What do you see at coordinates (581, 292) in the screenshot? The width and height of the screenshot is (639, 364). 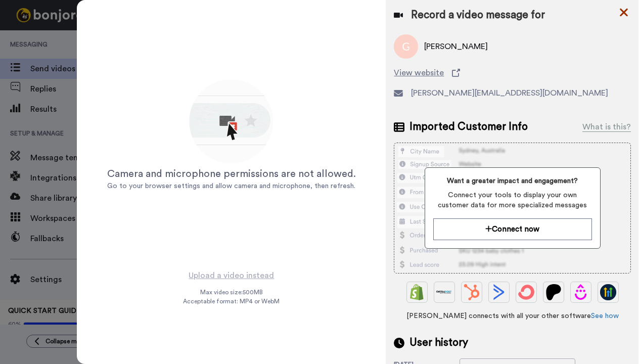 I see `img: Drip` at bounding box center [581, 292].